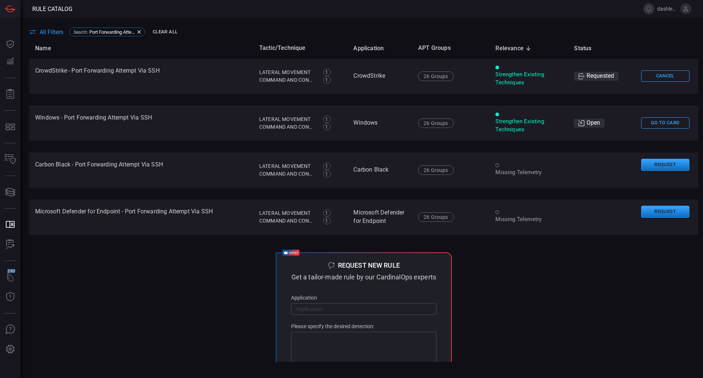 Image resolution: width=703 pixels, height=378 pixels. I want to click on button: MITRE - Detection Posture, so click(10, 127).